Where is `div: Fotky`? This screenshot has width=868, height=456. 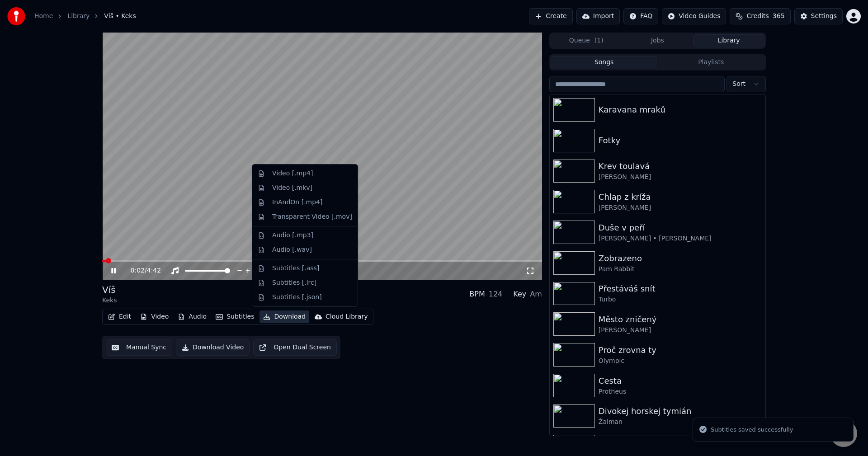
div: Fotky is located at coordinates (680, 141).